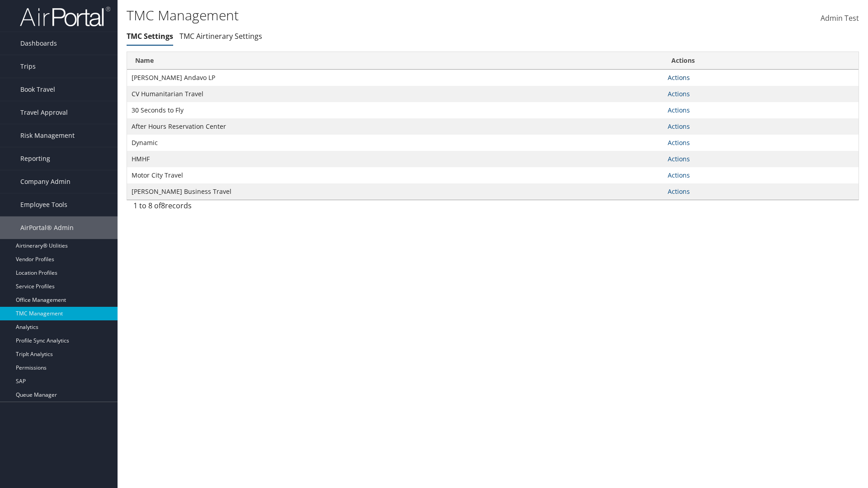 Image resolution: width=868 pixels, height=488 pixels. I want to click on td: HMHF, so click(395, 159).